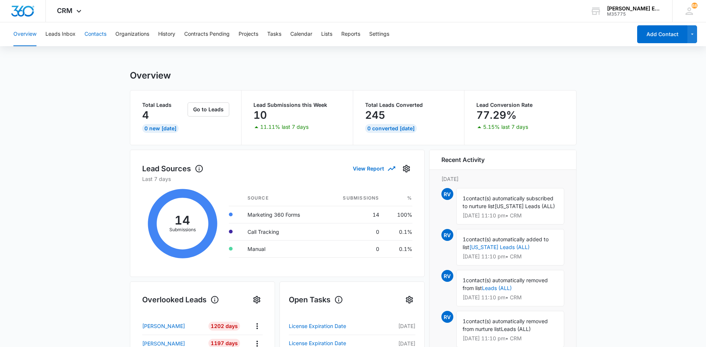 Image resolution: width=706 pixels, height=347 pixels. What do you see at coordinates (260, 115) in the screenshot?
I see `p: 10` at bounding box center [260, 115].